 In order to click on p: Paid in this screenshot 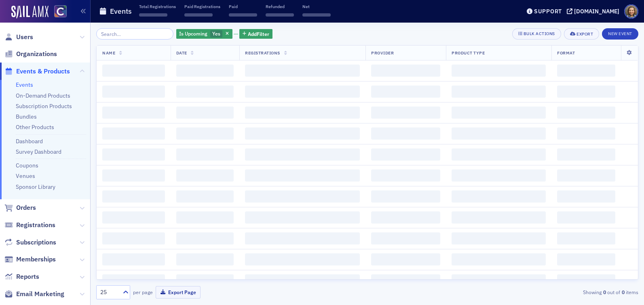, I will do `click(243, 6)`.